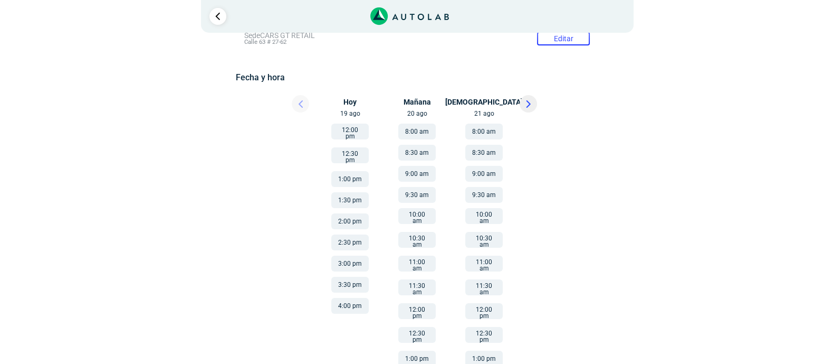 This screenshot has height=364, width=834. I want to click on button: 3:30 pm, so click(350, 284).